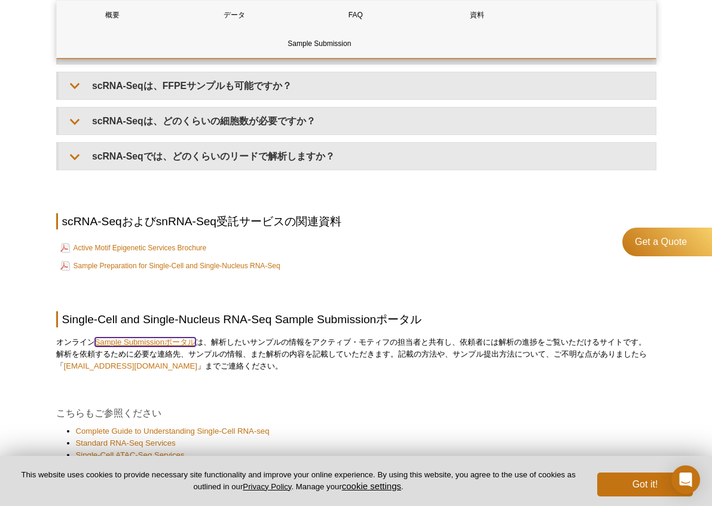 Image resolution: width=712 pixels, height=506 pixels. Describe the element at coordinates (667, 242) in the screenshot. I see `div: Get a Quote` at that location.